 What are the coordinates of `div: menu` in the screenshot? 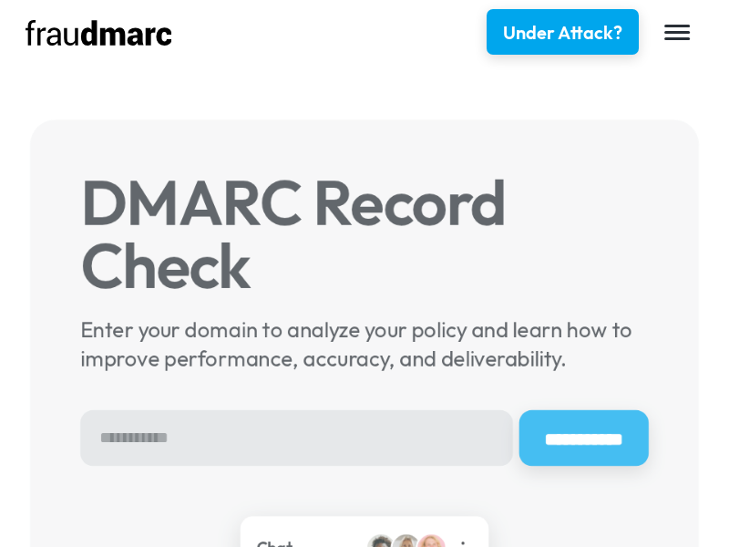 It's located at (677, 32).